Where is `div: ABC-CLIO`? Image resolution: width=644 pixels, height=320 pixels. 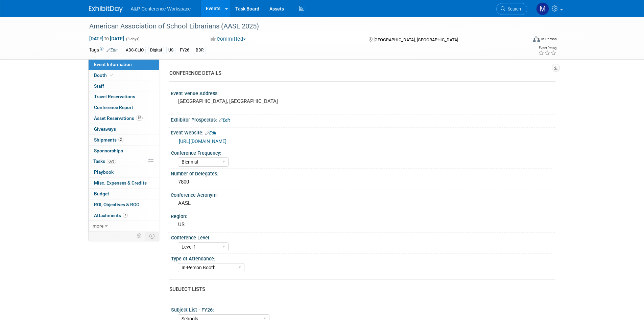 div: ABC-CLIO is located at coordinates (135, 50).